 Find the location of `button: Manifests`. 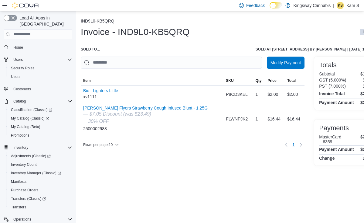

button: Manifests is located at coordinates (40, 181).